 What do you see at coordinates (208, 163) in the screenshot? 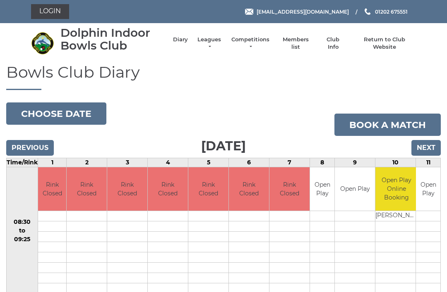
I see `td: 5` at bounding box center [208, 163].